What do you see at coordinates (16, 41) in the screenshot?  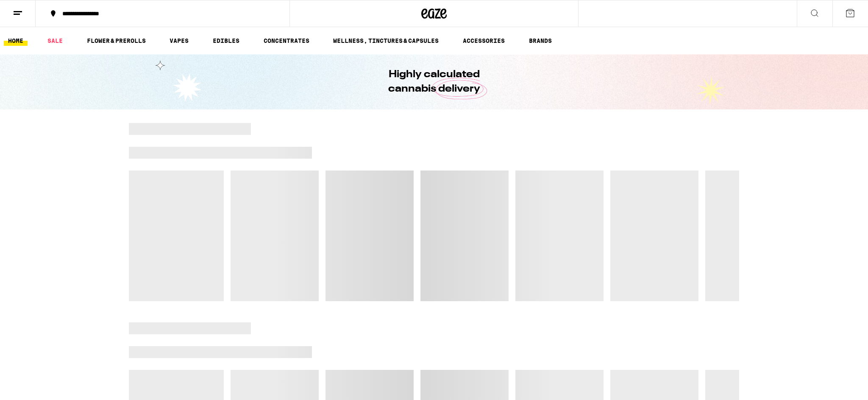 I see `a: HOME` at bounding box center [16, 41].